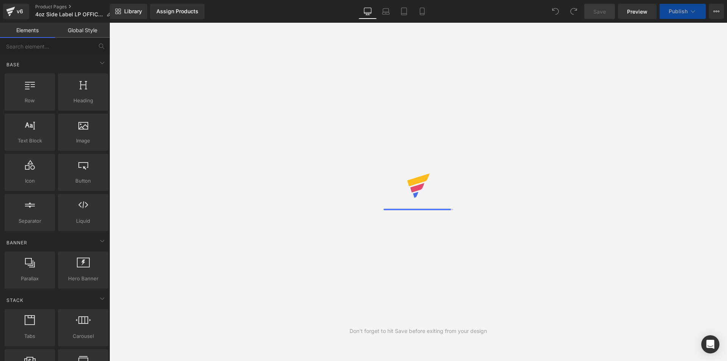 Image resolution: width=727 pixels, height=361 pixels. Describe the element at coordinates (83, 100) in the screenshot. I see `span: Heading` at that location.